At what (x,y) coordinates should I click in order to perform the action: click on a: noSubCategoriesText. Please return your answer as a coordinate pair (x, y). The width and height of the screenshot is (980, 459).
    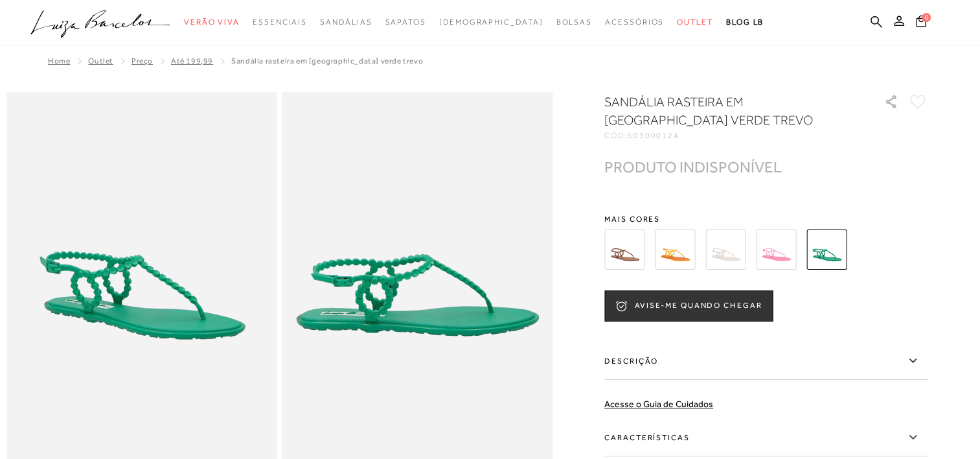
    Looking at the image, I should click on (491, 22).